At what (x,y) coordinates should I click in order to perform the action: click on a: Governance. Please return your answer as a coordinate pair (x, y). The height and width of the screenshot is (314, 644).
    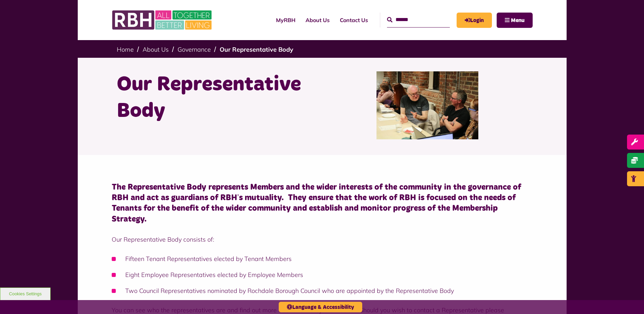
    Looking at the image, I should click on (194, 49).